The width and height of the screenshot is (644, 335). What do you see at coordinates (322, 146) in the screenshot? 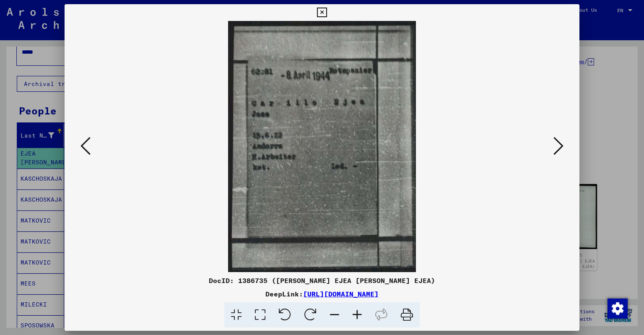
I see `img: 001.jpg` at bounding box center [322, 146].